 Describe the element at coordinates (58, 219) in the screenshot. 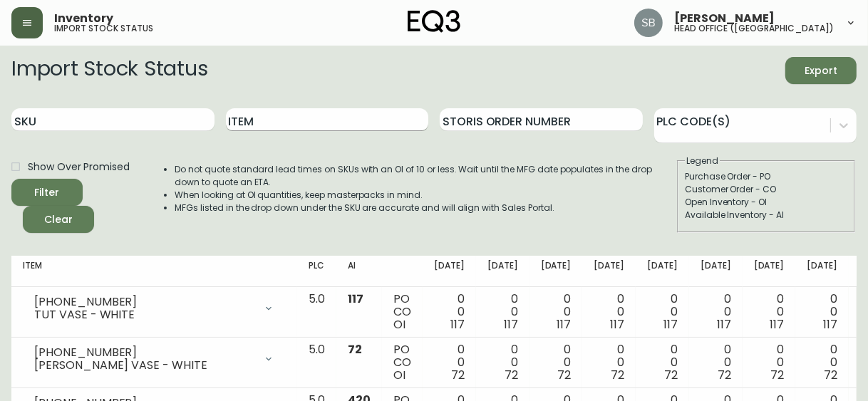

I see `span: Clear` at that location.